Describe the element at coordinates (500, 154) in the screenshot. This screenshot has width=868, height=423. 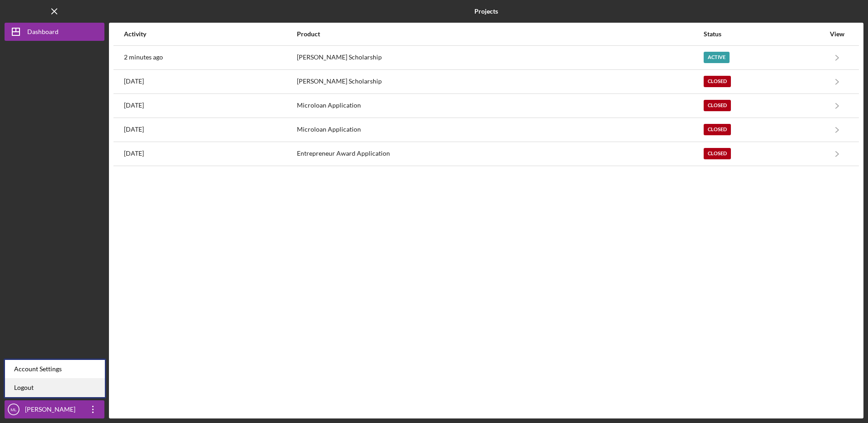
I see `div: Entrepreneur Award Application` at that location.